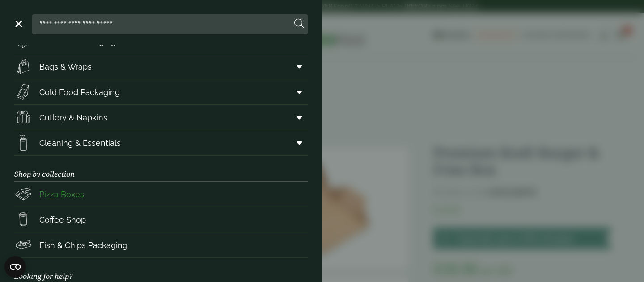 The height and width of the screenshot is (282, 644). I want to click on span: Pizza Boxes, so click(62, 194).